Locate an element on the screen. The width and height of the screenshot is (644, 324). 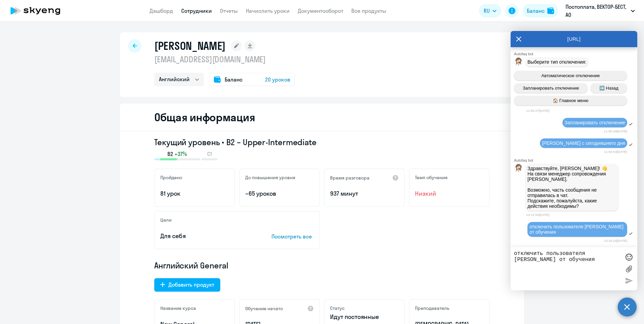
span: C1 is located at coordinates (209, 154).